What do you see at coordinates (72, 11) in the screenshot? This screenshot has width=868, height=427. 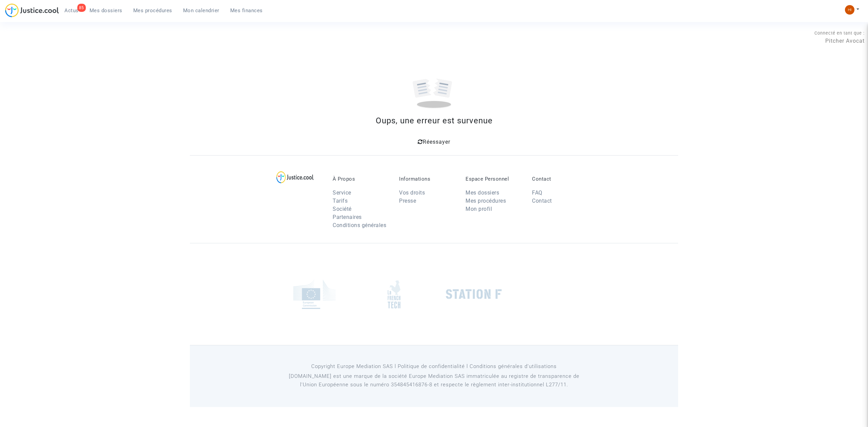 I see `span: Actus` at bounding box center [72, 11].